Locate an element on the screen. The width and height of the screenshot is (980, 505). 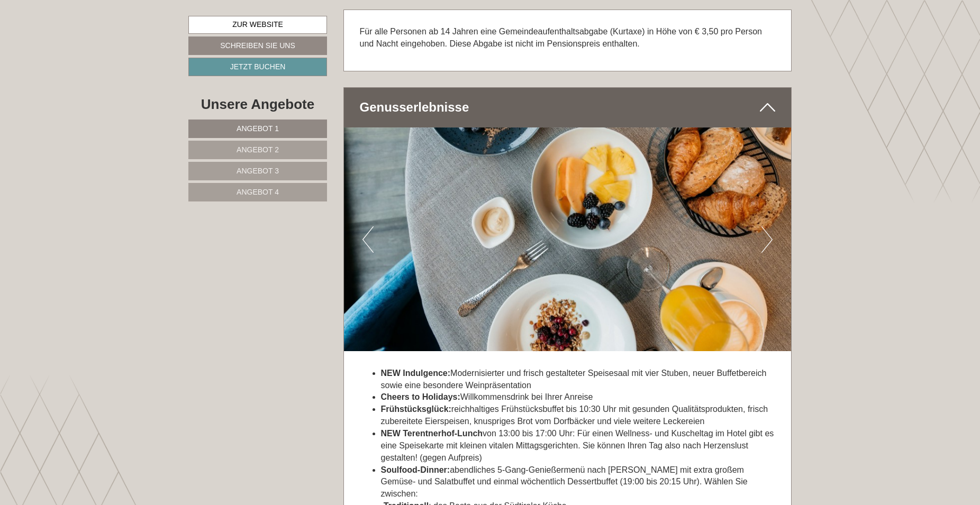
strong: NEW Terentnerhof-Lunch is located at coordinates (432, 433).